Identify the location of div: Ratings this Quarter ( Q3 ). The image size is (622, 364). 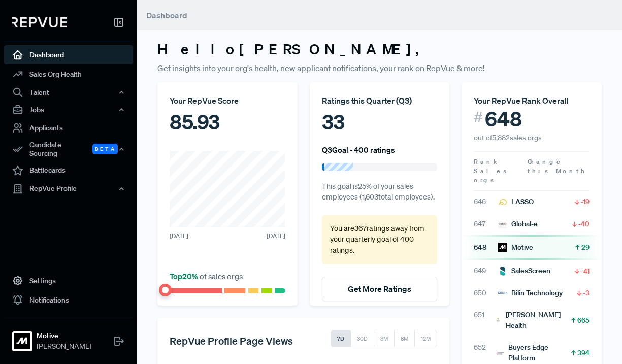
(380, 101).